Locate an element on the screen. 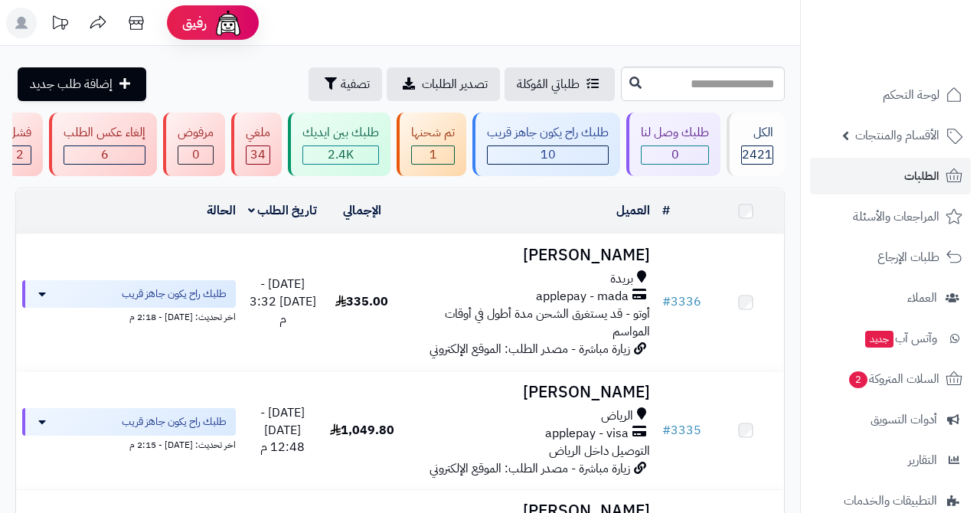  div: طلبك بين ايديك is located at coordinates (340, 132).